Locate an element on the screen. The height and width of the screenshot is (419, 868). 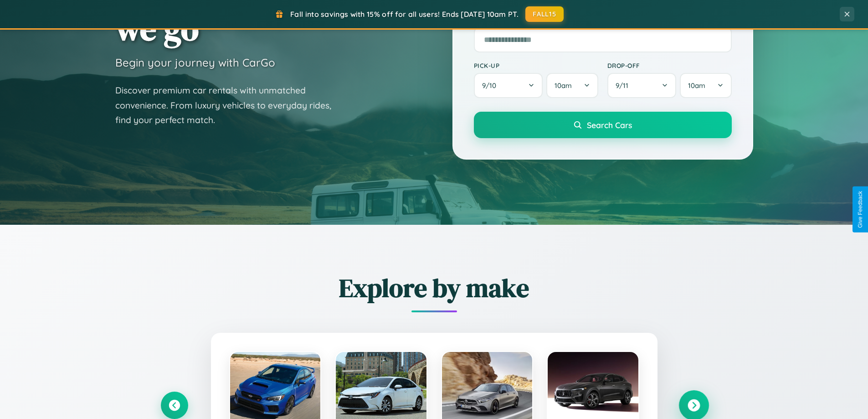
span: 9 / 10 is located at coordinates (491, 85).